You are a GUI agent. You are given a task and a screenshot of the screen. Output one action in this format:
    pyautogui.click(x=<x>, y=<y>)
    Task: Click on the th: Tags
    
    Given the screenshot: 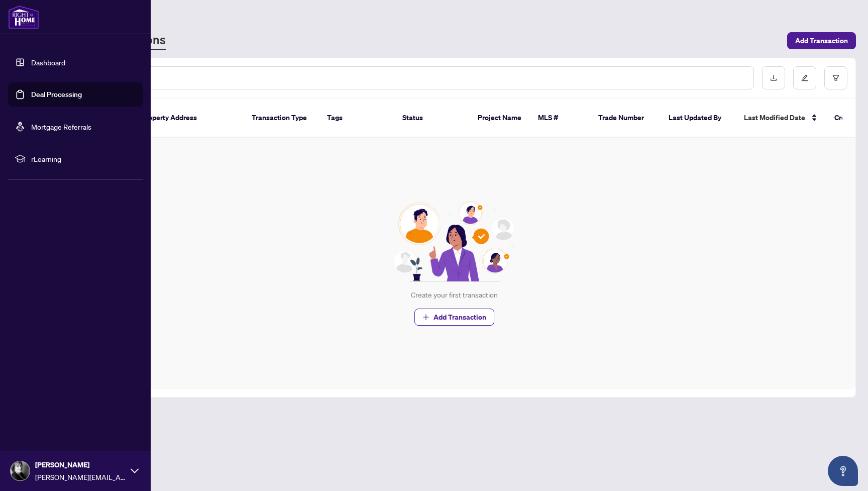 What is the action you would take?
    pyautogui.click(x=357, y=118)
    